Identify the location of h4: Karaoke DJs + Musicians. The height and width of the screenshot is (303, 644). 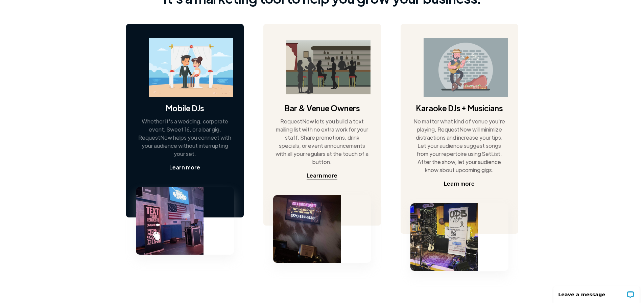
(459, 108).